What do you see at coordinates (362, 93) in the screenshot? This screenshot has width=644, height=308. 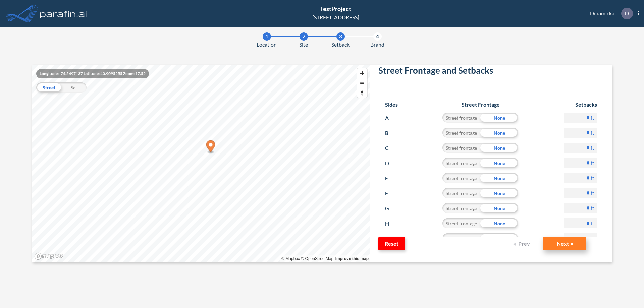 I see `span: Reset bearing to north` at bounding box center [362, 93].